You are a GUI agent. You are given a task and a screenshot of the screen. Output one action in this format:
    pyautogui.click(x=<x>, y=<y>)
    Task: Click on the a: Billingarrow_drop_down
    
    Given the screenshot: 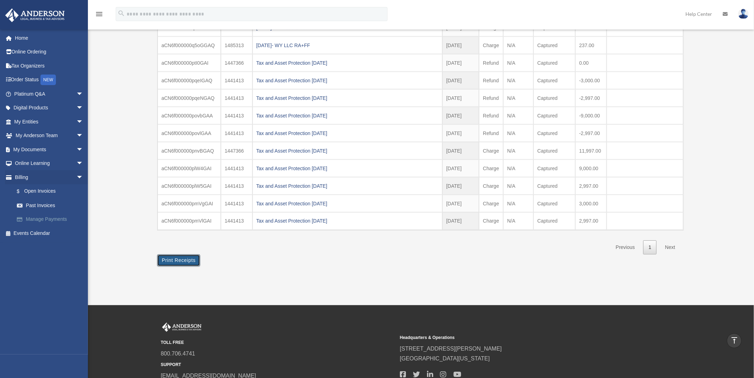 What is the action you would take?
    pyautogui.click(x=49, y=177)
    